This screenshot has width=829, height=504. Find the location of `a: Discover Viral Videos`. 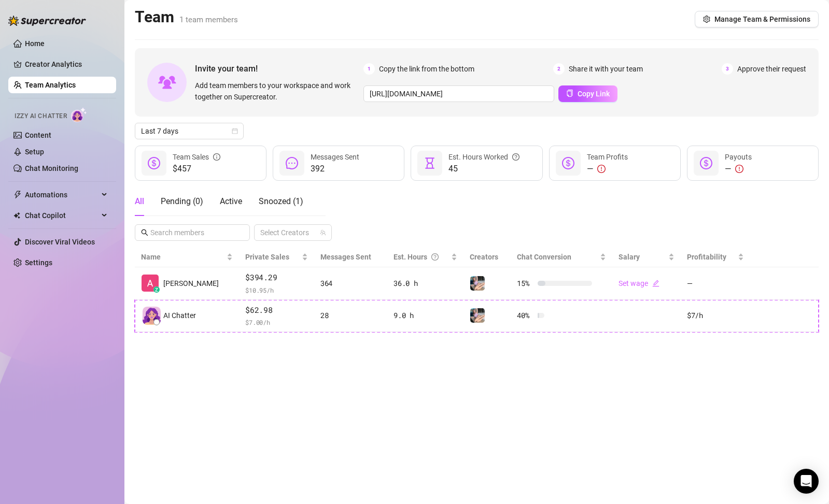

a: Discover Viral Videos is located at coordinates (60, 242).